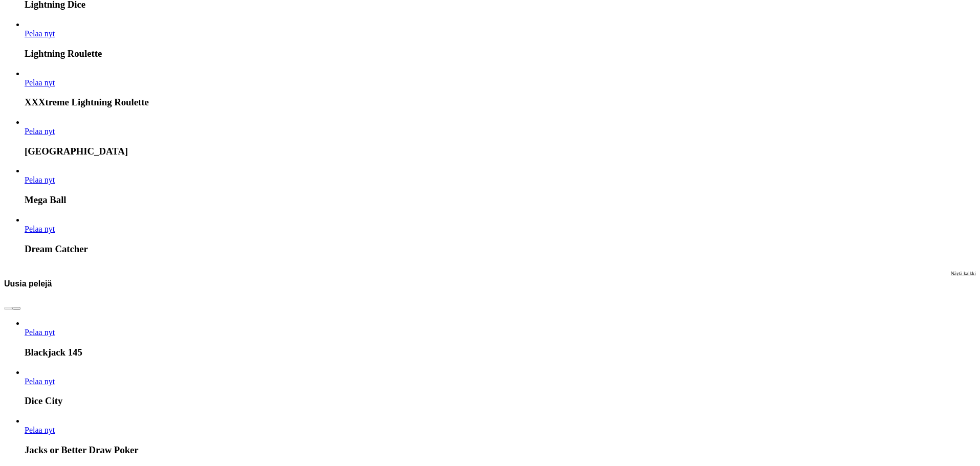 Image resolution: width=980 pixels, height=466 pixels. What do you see at coordinates (500, 451) in the screenshot?
I see `h3: Jacks or Better Draw Poker` at bounding box center [500, 451].